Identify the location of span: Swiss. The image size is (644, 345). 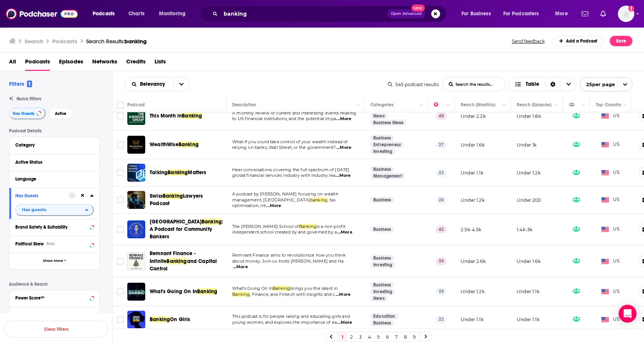
(156, 196).